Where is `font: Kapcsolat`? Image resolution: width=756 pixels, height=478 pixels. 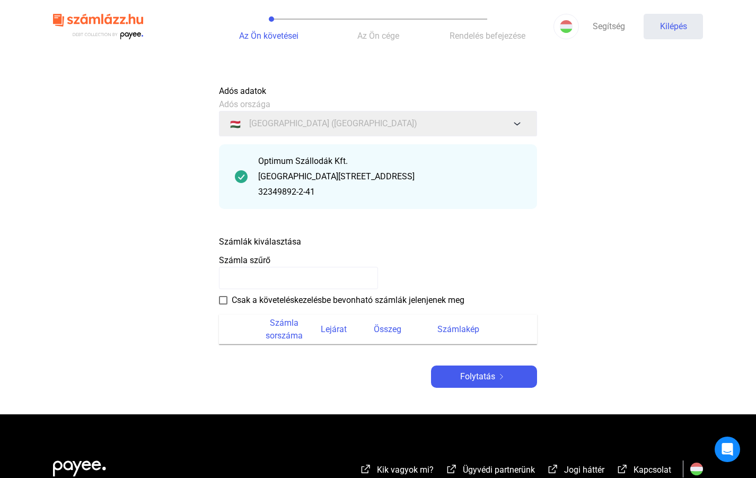 font: Kapcsolat is located at coordinates (652, 469).